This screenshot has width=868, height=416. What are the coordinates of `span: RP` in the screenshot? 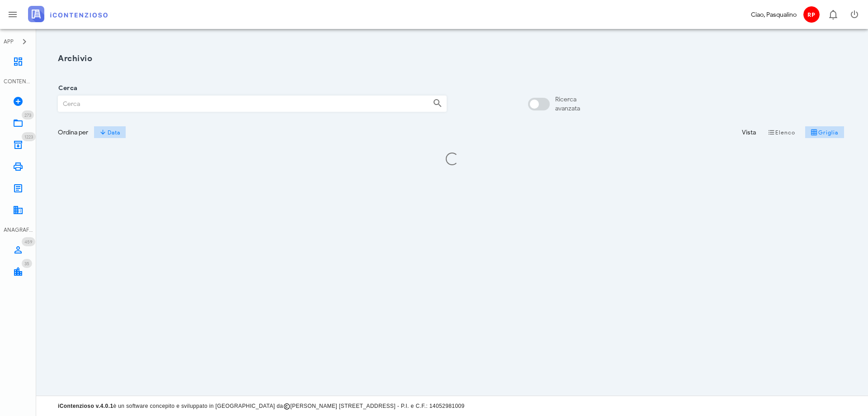 It's located at (812, 15).